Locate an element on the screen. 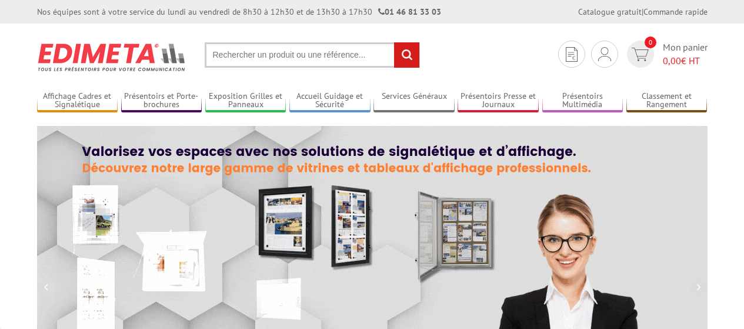 The height and width of the screenshot is (329, 744). span: 0,00 is located at coordinates (672, 61).